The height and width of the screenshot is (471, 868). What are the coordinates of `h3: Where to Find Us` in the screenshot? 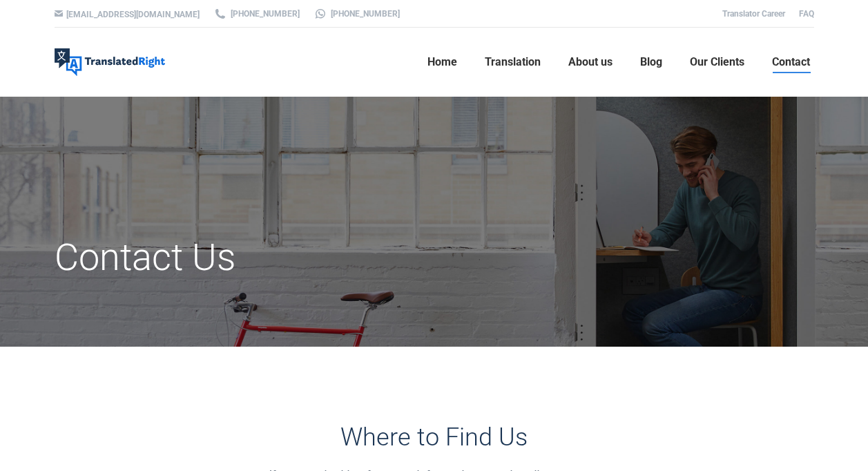 It's located at (434, 437).